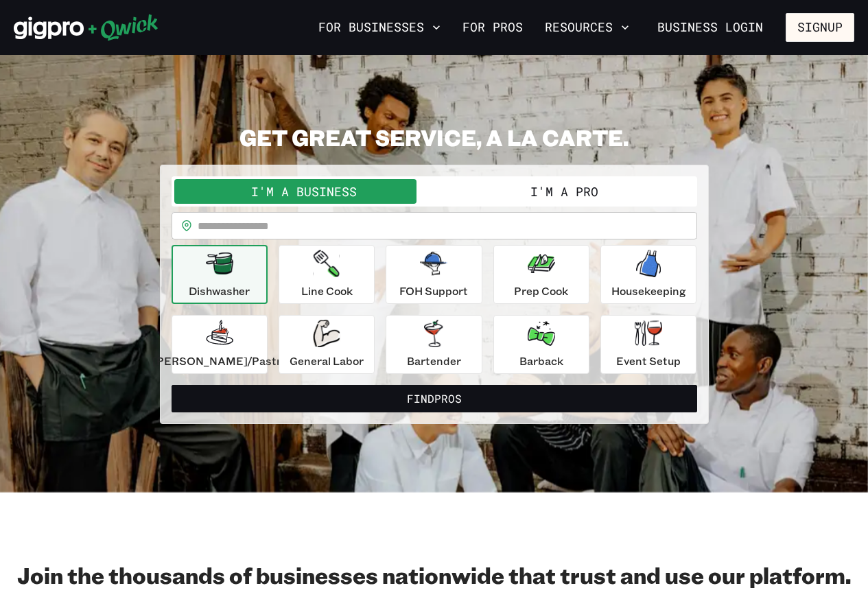 The image size is (868, 599). What do you see at coordinates (434, 575) in the screenshot?
I see `h2: Join the thousands of businesses nationwide that trust and use our platform.` at bounding box center [434, 575].